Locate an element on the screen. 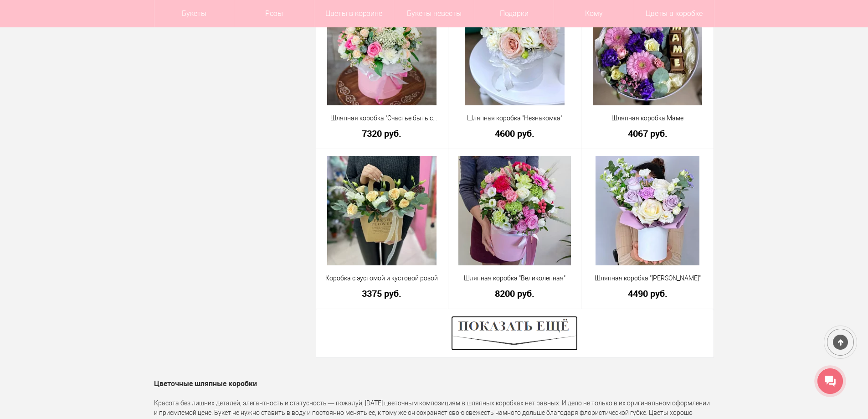 The width and height of the screenshot is (868, 419). a: Коробка с эустомой и кустовой розой is located at coordinates (382, 278).